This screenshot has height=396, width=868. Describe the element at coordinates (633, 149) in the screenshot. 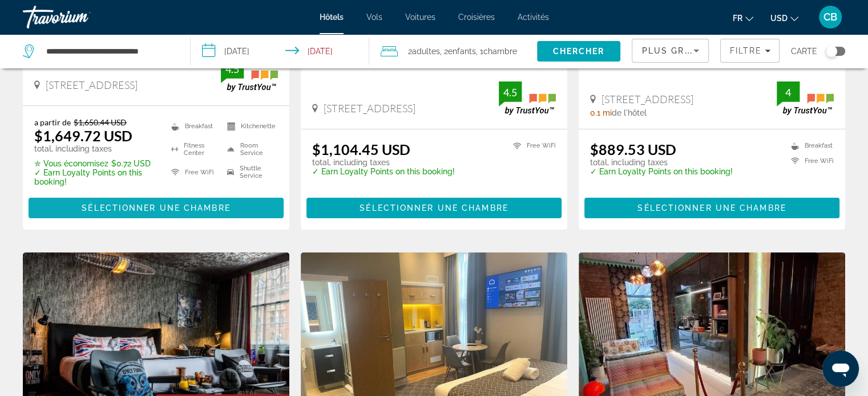

I see `ins: $889.53 USD` at that location.